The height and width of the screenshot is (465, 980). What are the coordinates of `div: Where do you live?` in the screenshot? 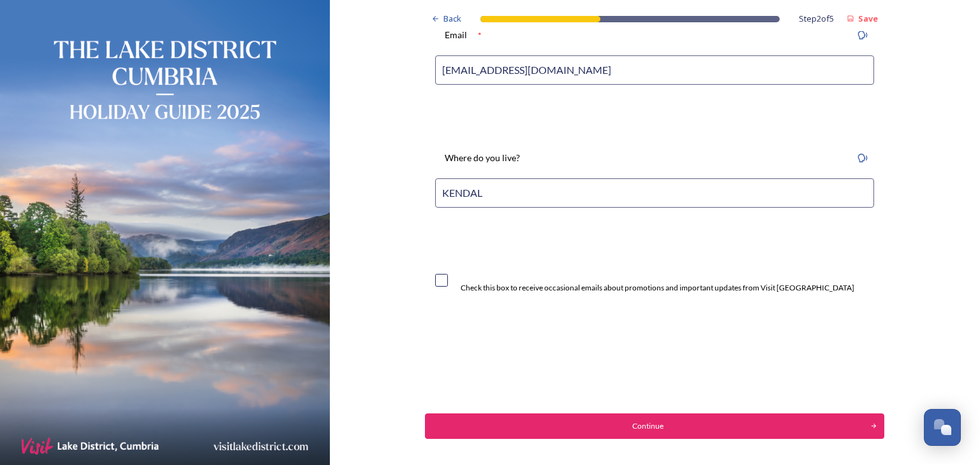 It's located at (483, 158).